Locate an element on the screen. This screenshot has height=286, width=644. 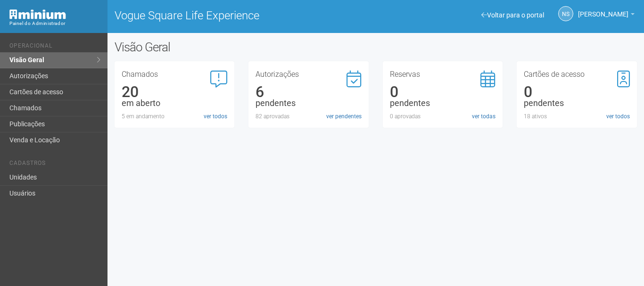
h3: Cartões de acesso is located at coordinates (576, 75).